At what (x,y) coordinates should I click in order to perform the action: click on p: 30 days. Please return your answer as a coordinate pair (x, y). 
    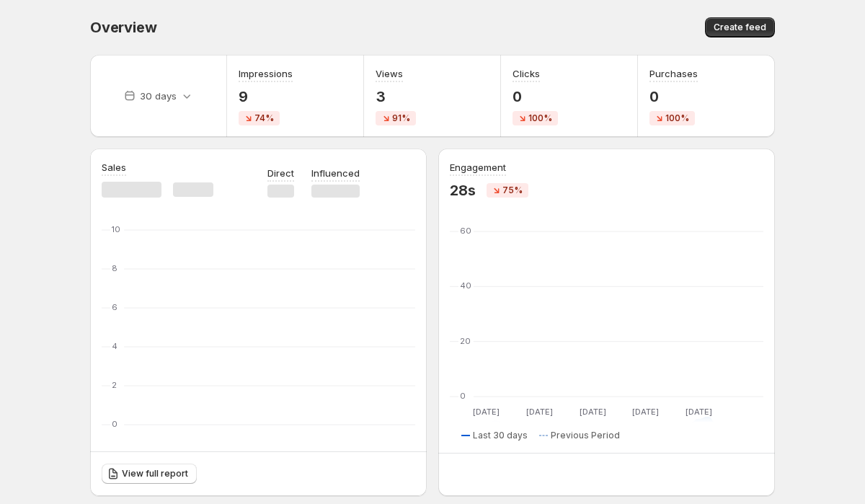
    Looking at the image, I should click on (157, 96).